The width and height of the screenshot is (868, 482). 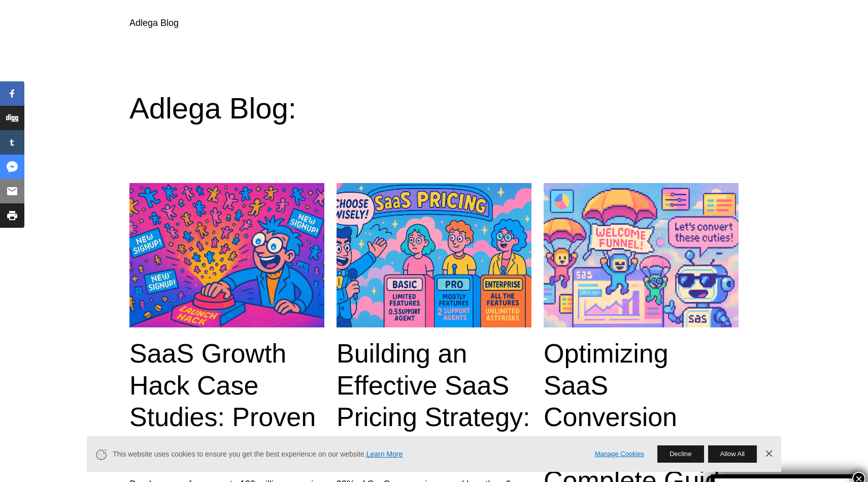 What do you see at coordinates (154, 23) in the screenshot?
I see `a: Adlega Blog` at bounding box center [154, 23].